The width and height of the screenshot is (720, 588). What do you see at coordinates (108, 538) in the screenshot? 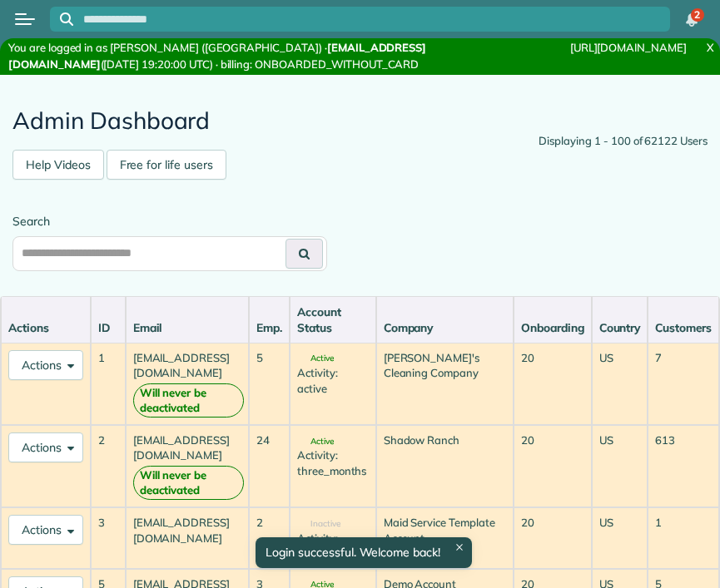
I see `td: 3` at bounding box center [108, 538].